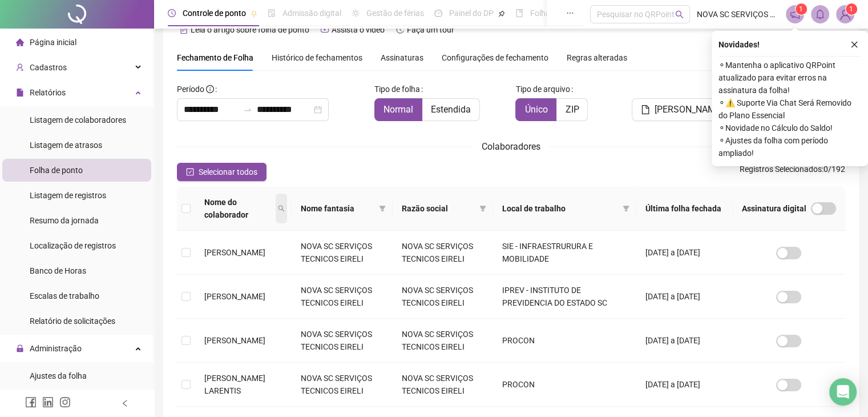 Image resolution: width=868 pixels, height=417 pixels. Describe the element at coordinates (30, 402) in the screenshot. I see `span: facebook` at that location.